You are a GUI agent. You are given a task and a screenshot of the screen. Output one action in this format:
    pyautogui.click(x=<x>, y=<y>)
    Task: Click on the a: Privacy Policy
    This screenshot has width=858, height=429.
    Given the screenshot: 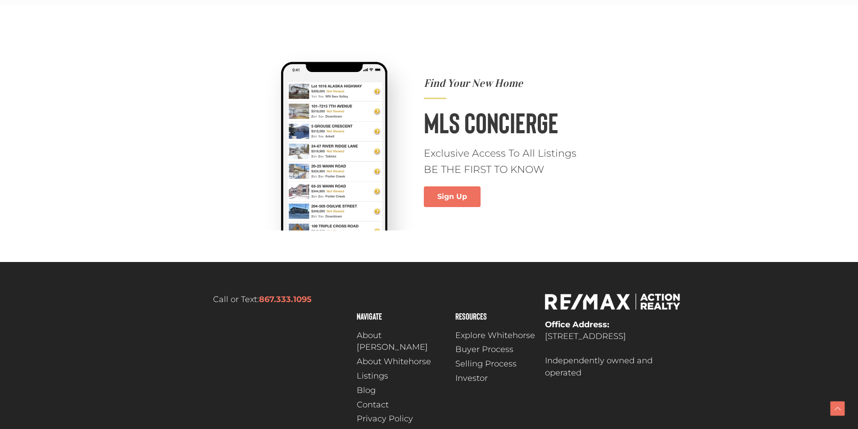 What is the action you would take?
    pyautogui.click(x=401, y=419)
    